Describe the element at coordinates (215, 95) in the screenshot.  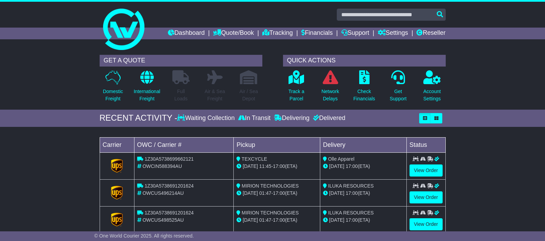
I see `p: Air & Sea Freight` at that location.